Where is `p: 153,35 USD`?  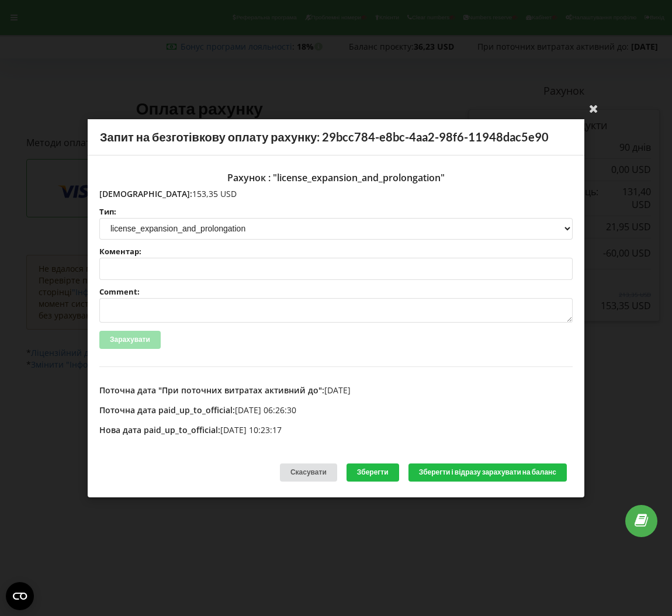 p: 153,35 USD is located at coordinates (336, 194).